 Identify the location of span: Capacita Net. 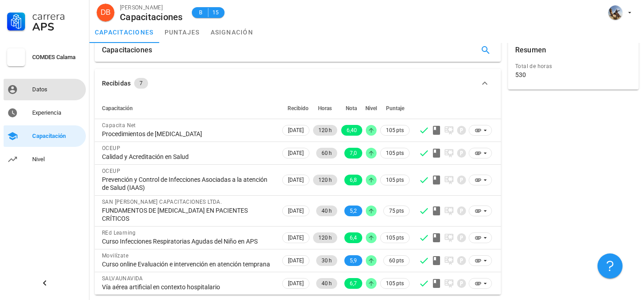
(119, 125).